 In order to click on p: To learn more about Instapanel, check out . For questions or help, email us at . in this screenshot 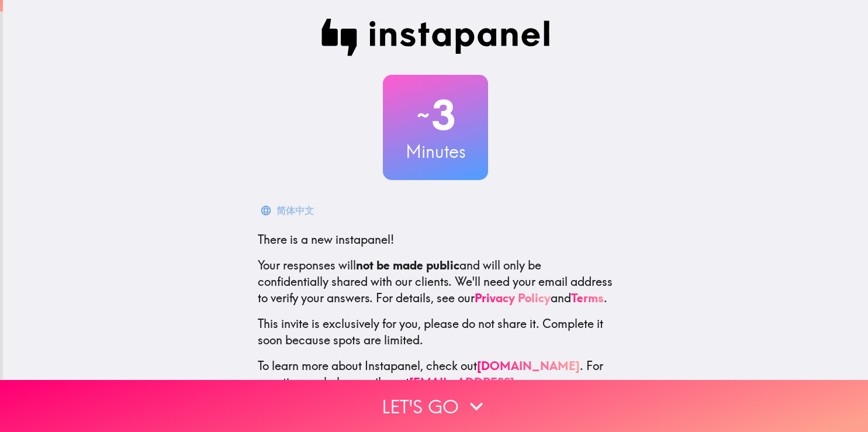, I will do `click(436, 382)`.